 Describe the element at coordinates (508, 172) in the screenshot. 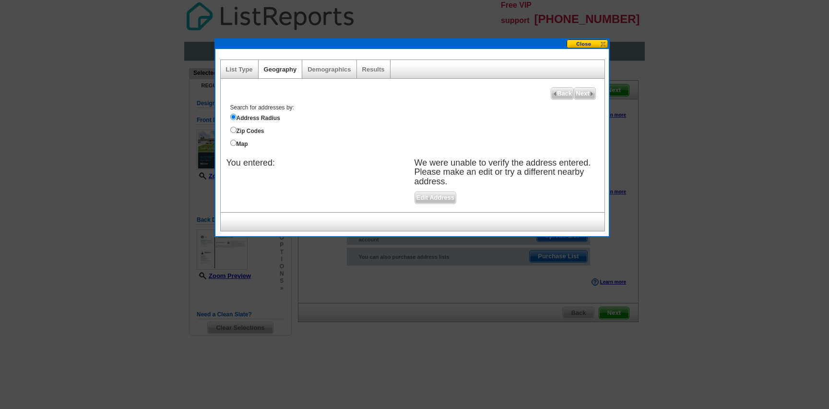

I see `h4: We were unable to verify the address entered. Please make an edit or try a different nearby address.` at that location.